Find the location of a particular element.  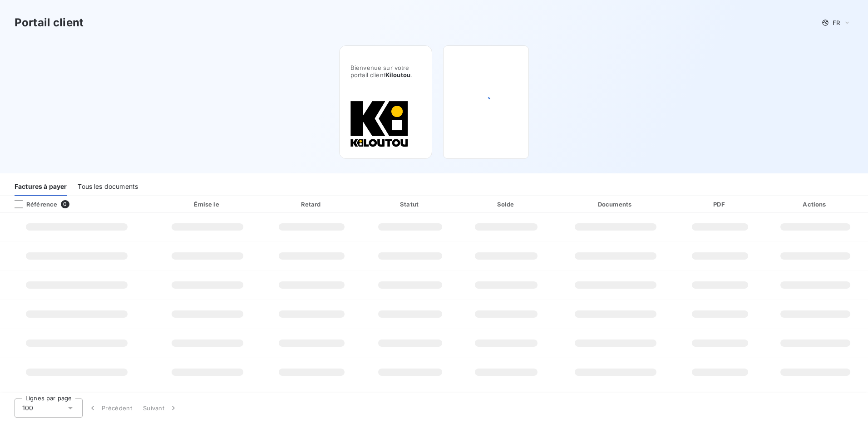

button: Suivant is located at coordinates (160, 408).